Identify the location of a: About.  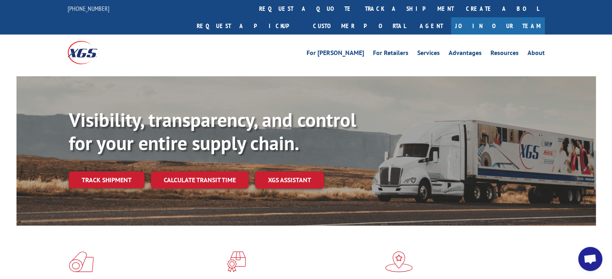
(536, 54).